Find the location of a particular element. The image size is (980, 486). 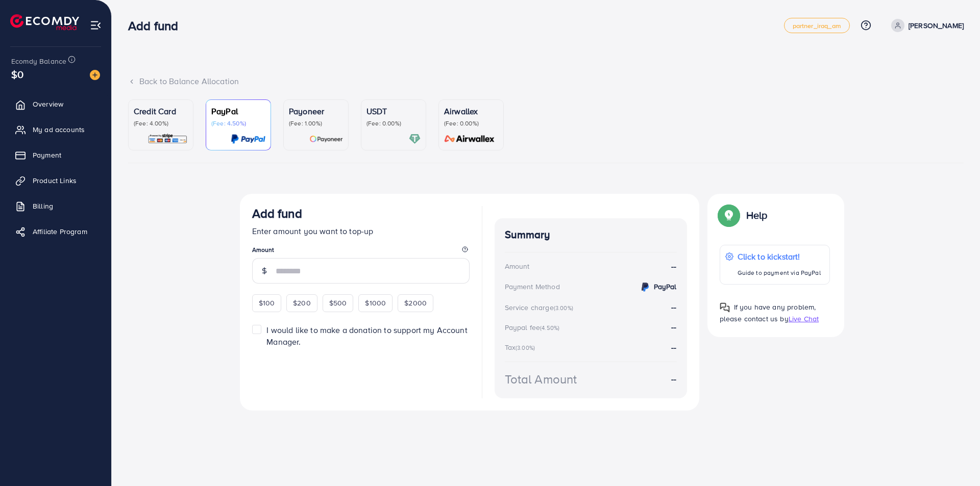

a: Payment is located at coordinates (55, 155).